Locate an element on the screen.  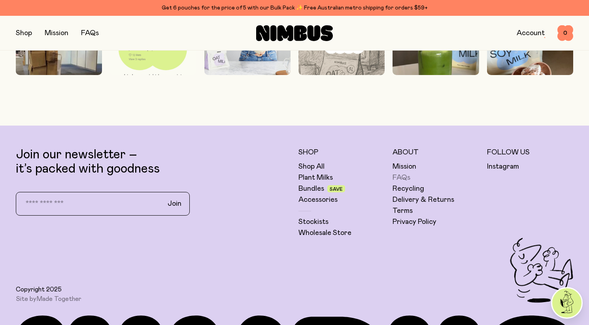
button: Join is located at coordinates (174, 204).